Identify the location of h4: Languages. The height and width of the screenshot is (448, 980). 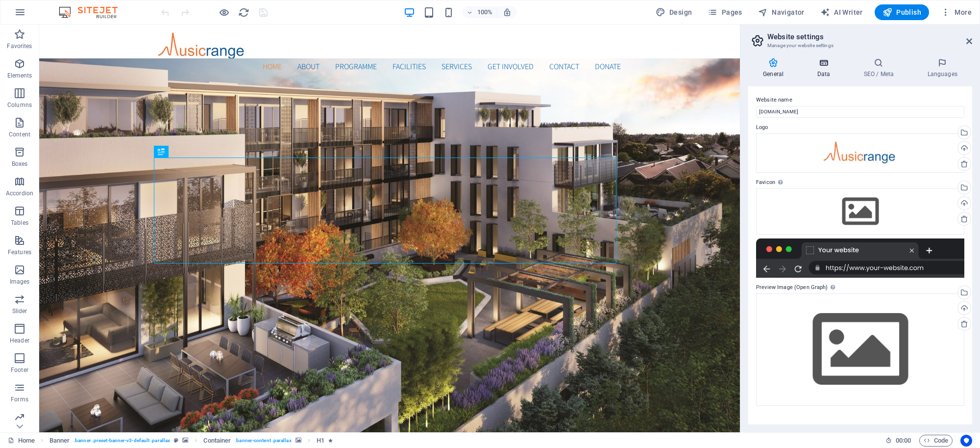
(943, 68).